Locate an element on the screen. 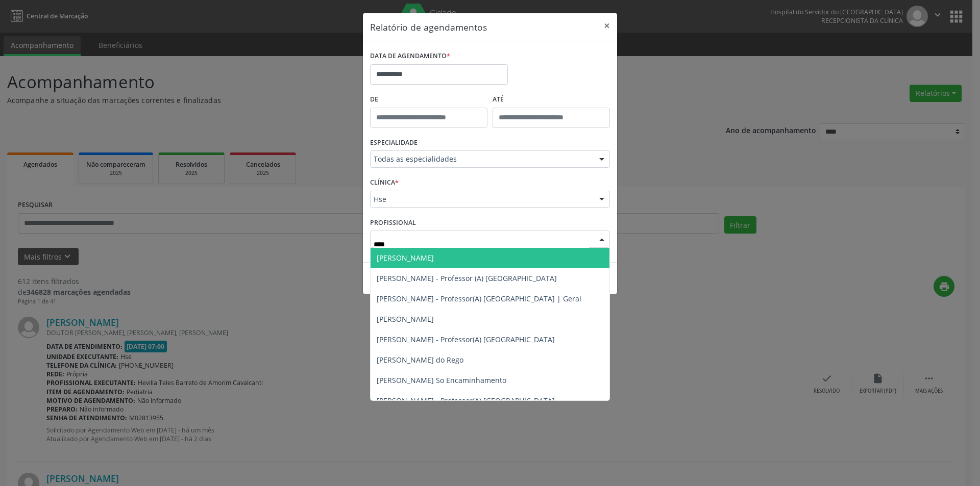 The height and width of the screenshot is (486, 980). span: Todas as especialidades is located at coordinates (481, 159).